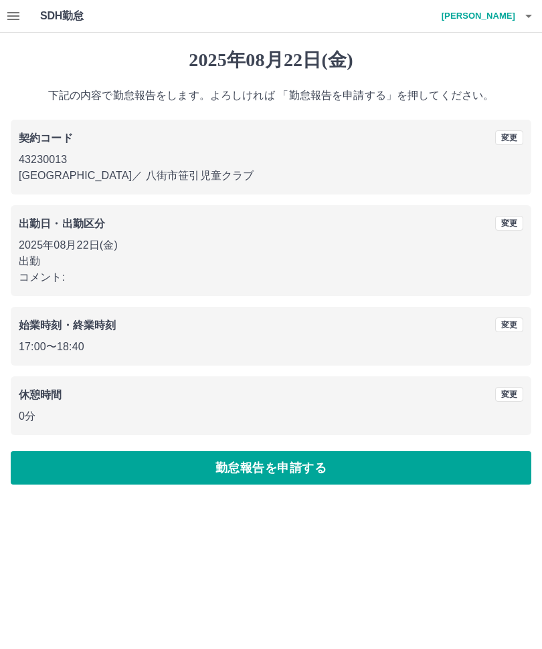  Describe the element at coordinates (271, 245) in the screenshot. I see `p: 2025年08月22日(金)` at that location.